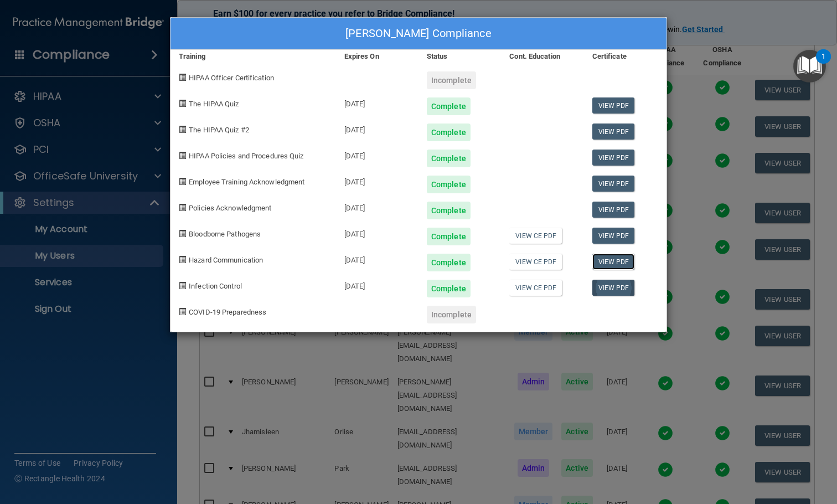 The width and height of the screenshot is (837, 504). I want to click on span: COVID-19 Preparedness, so click(227, 312).